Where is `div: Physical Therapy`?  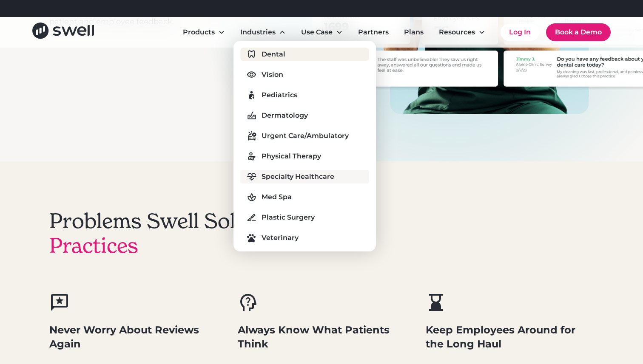 div: Physical Therapy is located at coordinates (291, 156).